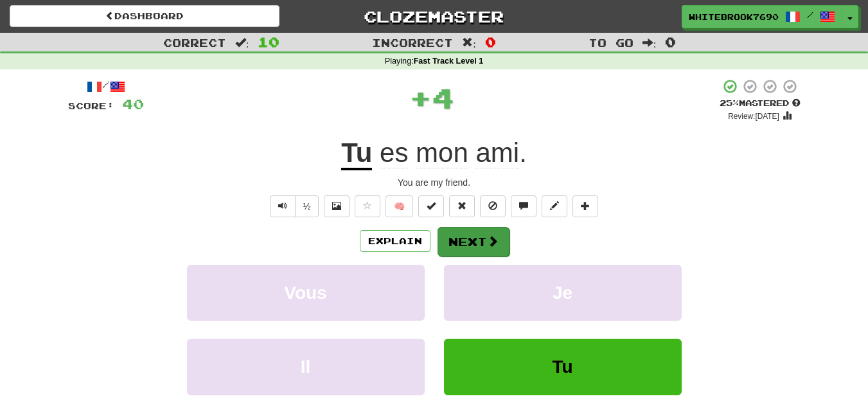 The width and height of the screenshot is (868, 412). I want to click on span: 40, so click(133, 104).